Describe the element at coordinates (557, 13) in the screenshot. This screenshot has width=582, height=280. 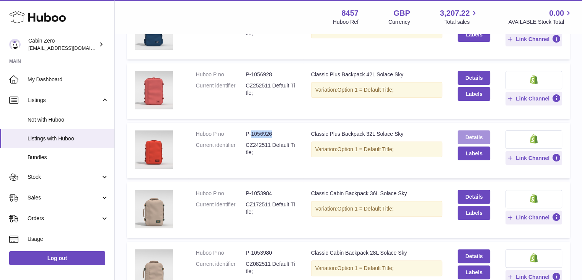
I see `span: 0.00` at that location.